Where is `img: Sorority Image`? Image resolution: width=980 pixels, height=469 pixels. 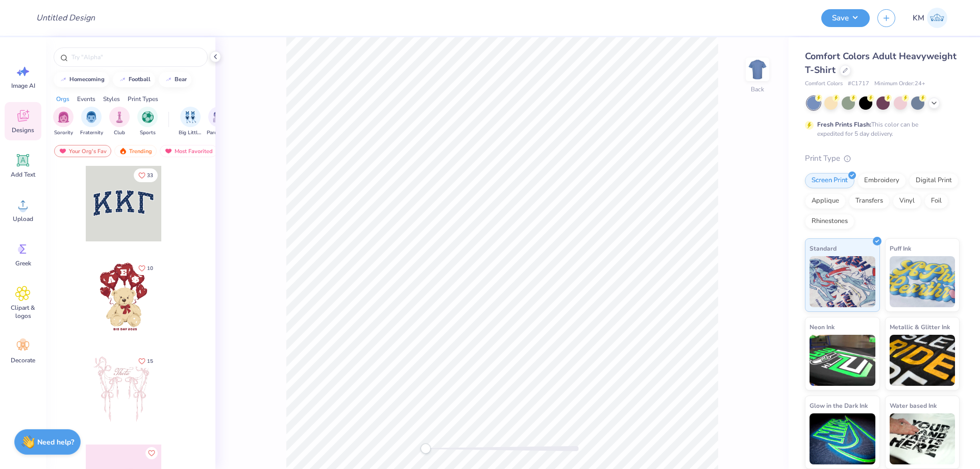 img: Sorority Image is located at coordinates (63, 117).